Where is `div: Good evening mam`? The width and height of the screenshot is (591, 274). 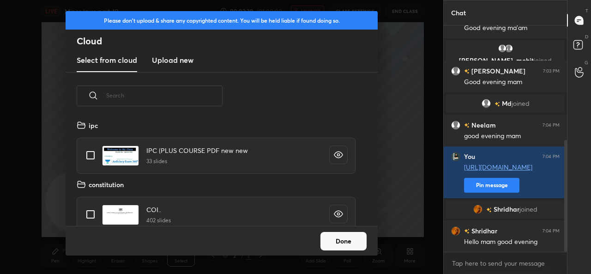
div: Good evening mam is located at coordinates (512, 82).